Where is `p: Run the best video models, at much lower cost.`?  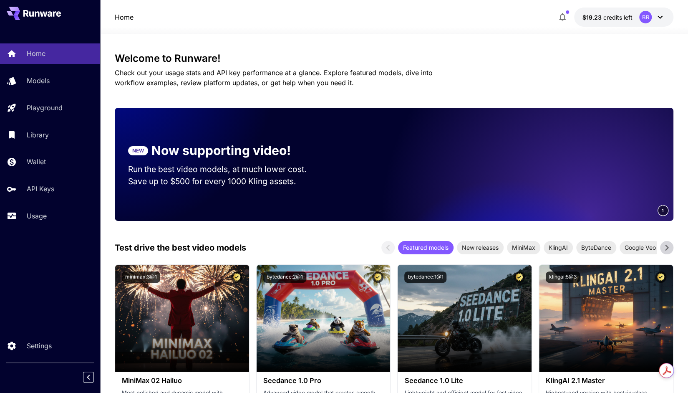
p: Run the best video models, at much lower cost. is located at coordinates (225, 169).